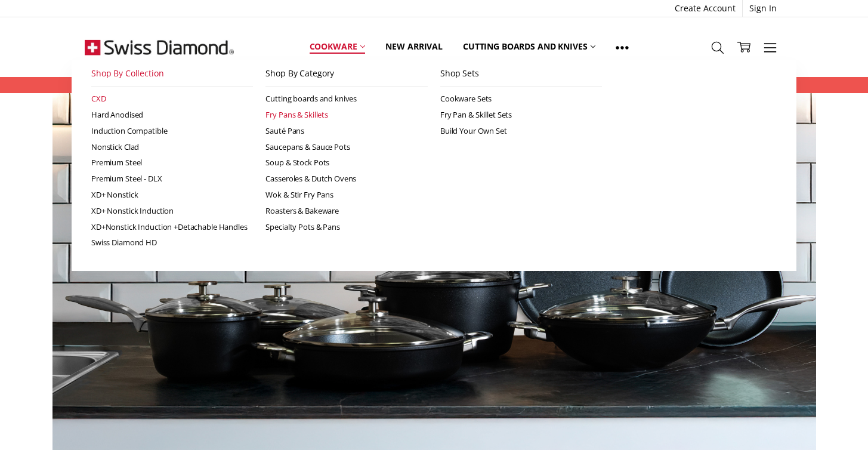 The image size is (868, 450). What do you see at coordinates (159, 47) in the screenshot?
I see `img: Free Shipping On Every Order` at bounding box center [159, 47].